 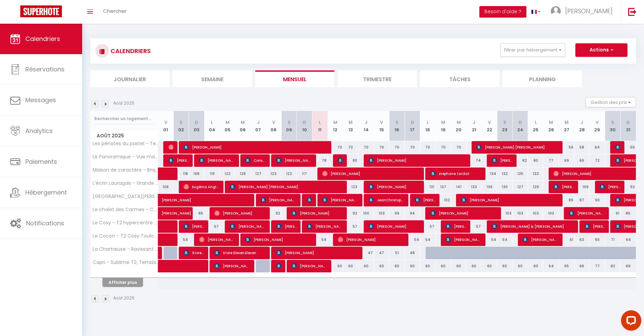 What do you see at coordinates (212, 78) in the screenshot?
I see `li: Semaine` at bounding box center [212, 78].